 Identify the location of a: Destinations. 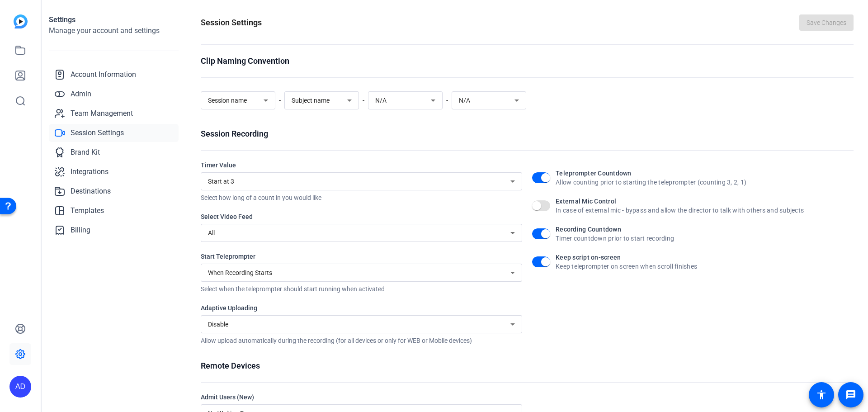
(114, 191).